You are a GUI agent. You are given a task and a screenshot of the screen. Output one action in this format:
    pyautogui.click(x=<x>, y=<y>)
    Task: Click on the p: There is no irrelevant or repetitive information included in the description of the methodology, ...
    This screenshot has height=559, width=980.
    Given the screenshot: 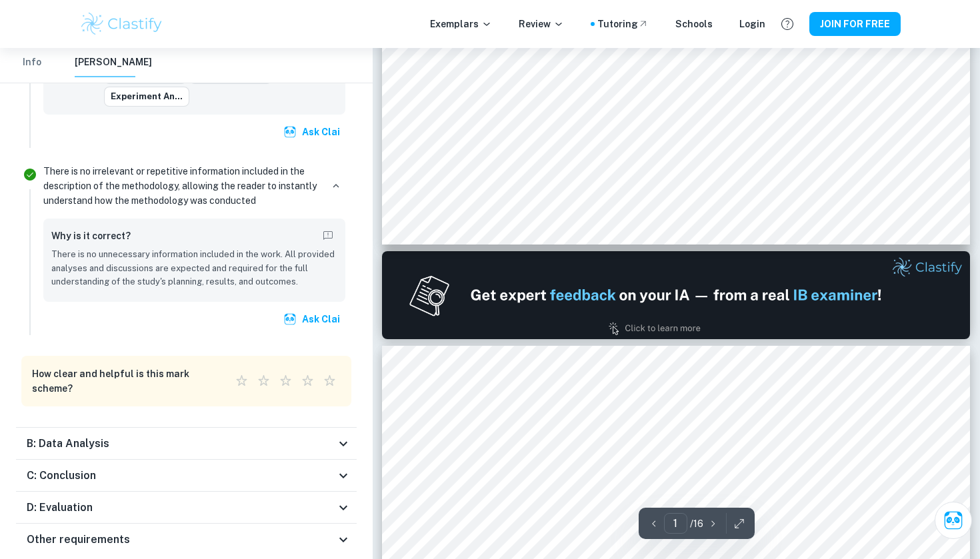 What is the action you would take?
    pyautogui.click(x=182, y=186)
    